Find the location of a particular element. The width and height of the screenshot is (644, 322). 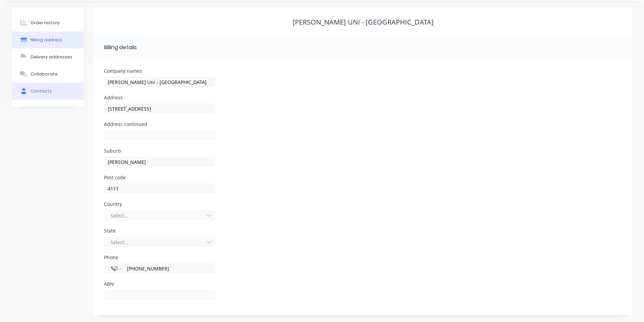

div: Country is located at coordinates (160, 204).